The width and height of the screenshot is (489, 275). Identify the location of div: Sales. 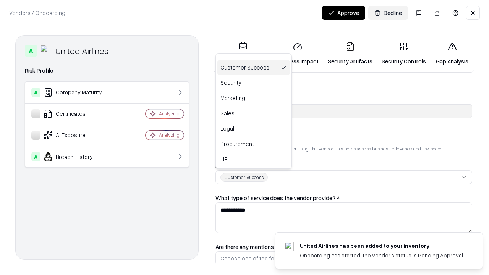
(254, 113).